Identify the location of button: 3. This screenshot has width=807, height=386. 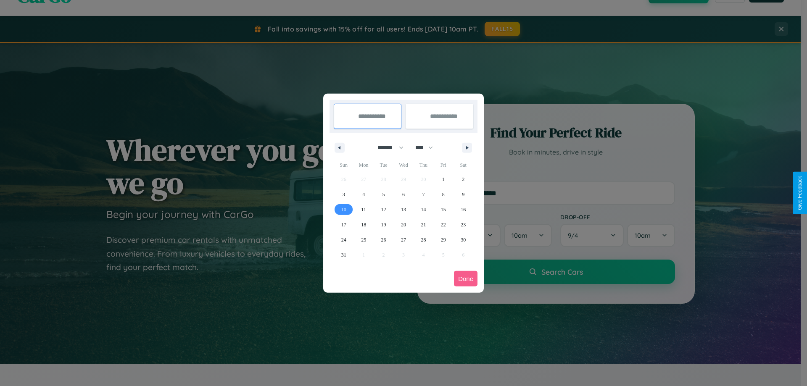
(344, 195).